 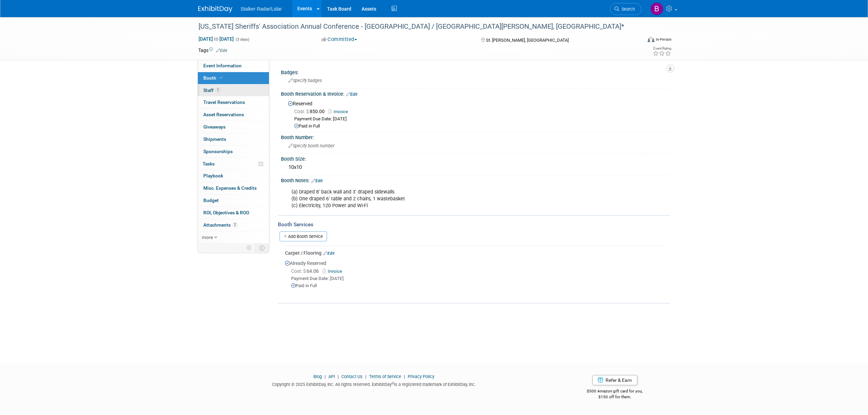 What do you see at coordinates (211, 200) in the screenshot?
I see `span: Budget` at bounding box center [211, 200].